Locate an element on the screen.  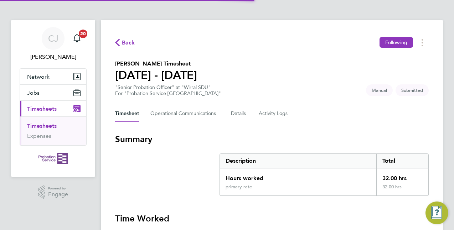
h3: Summary is located at coordinates (272, 139).